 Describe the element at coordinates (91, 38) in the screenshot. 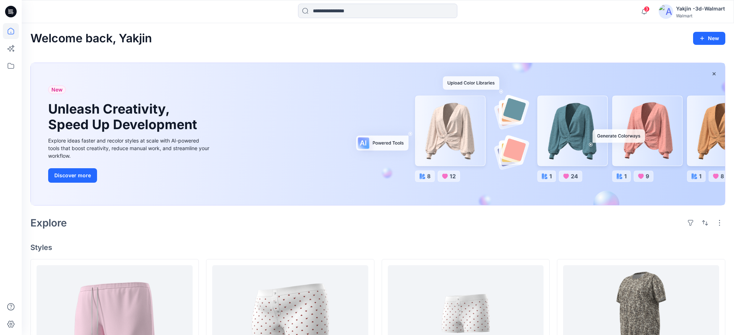

I see `h2: Welcome back, Yakjin` at that location.